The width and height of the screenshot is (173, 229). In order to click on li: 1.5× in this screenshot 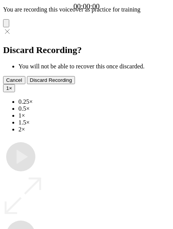, I will do `click(94, 122)`.